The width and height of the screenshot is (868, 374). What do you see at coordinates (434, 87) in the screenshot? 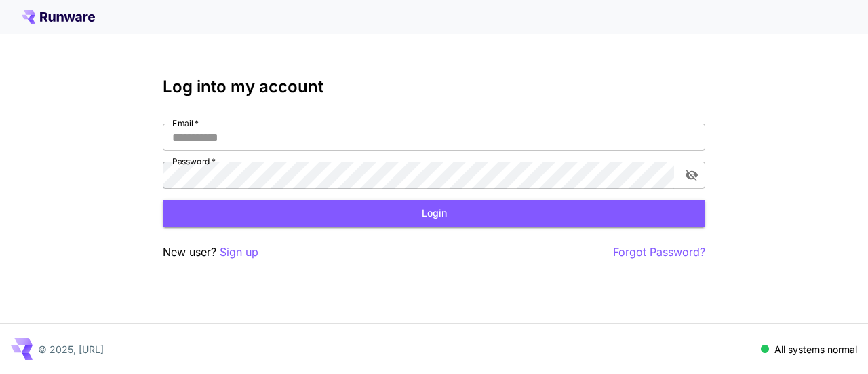
I see `h3: Log into my account` at bounding box center [434, 87].